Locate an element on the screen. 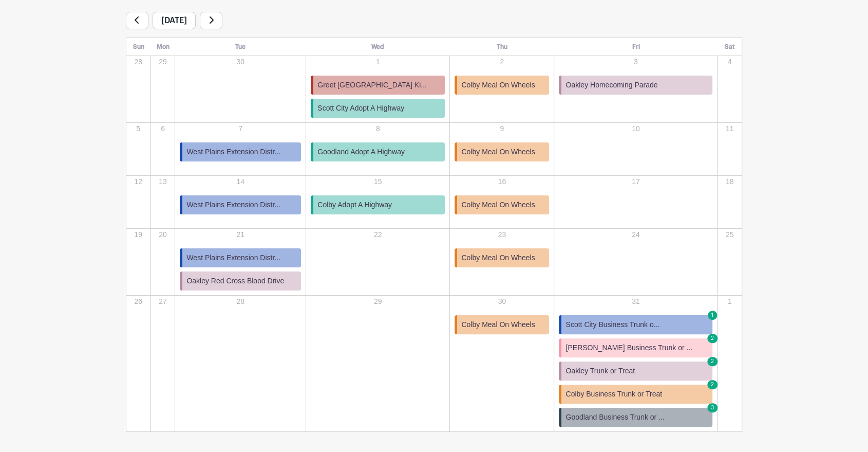 The image size is (868, 452). p: 15 is located at coordinates (378, 181).